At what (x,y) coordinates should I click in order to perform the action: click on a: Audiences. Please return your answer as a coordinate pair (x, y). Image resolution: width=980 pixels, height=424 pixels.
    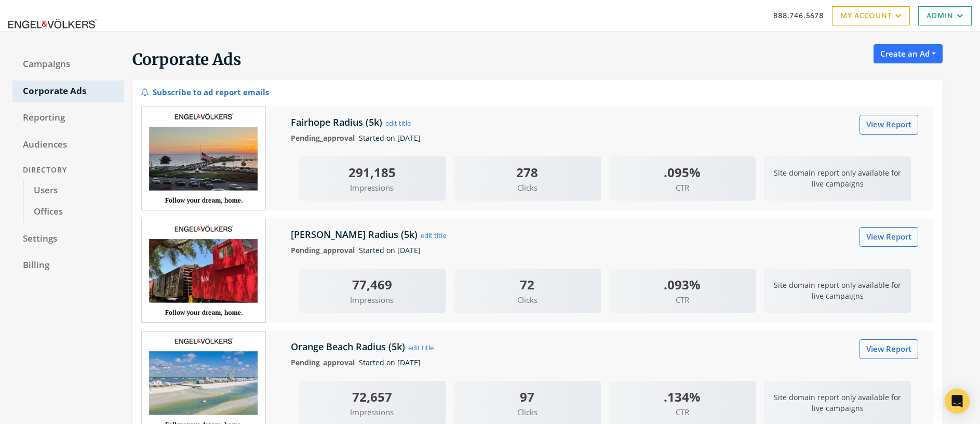
    Looking at the image, I should click on (68, 145).